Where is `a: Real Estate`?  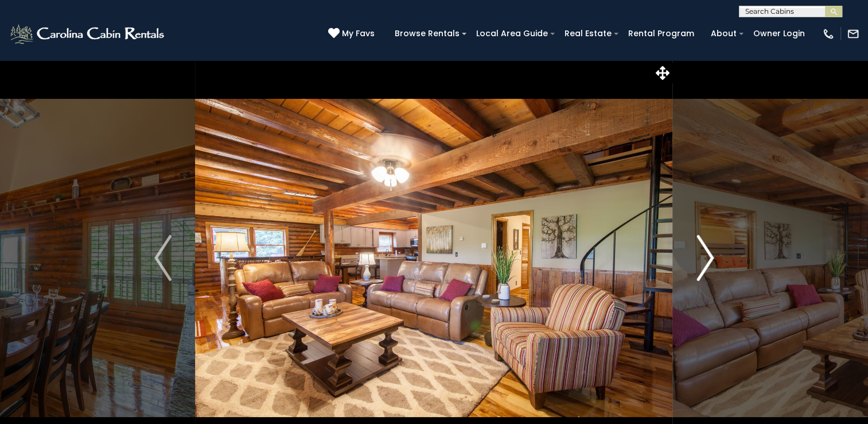
a: Real Estate is located at coordinates (588, 33).